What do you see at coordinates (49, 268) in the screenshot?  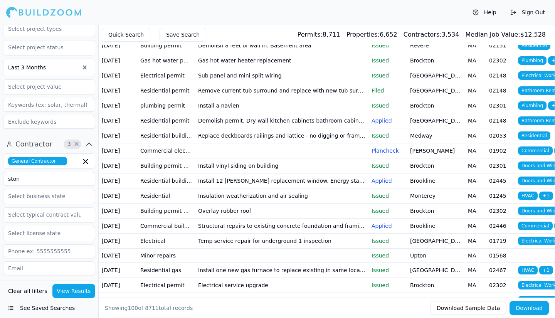 I see `input: Email` at bounding box center [49, 268].